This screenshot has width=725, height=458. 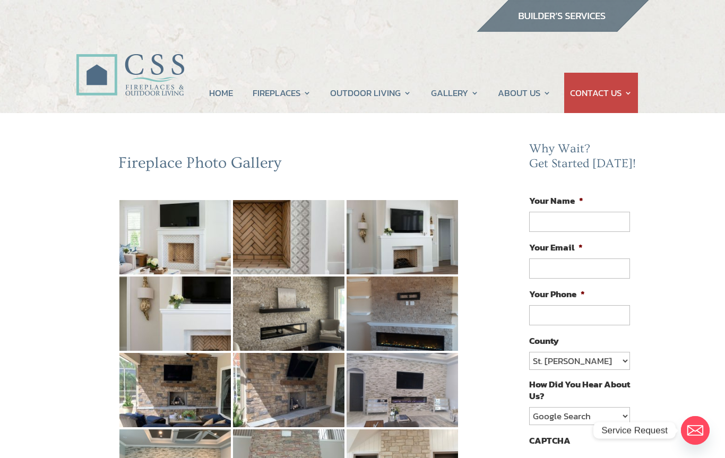 I want to click on img: 2, so click(x=289, y=237).